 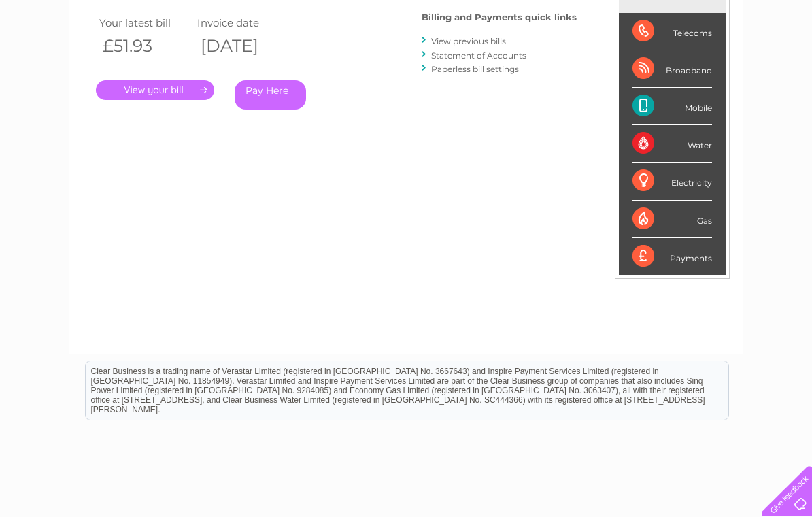 What do you see at coordinates (672, 69) in the screenshot?
I see `div: Broadband` at bounding box center [672, 69].